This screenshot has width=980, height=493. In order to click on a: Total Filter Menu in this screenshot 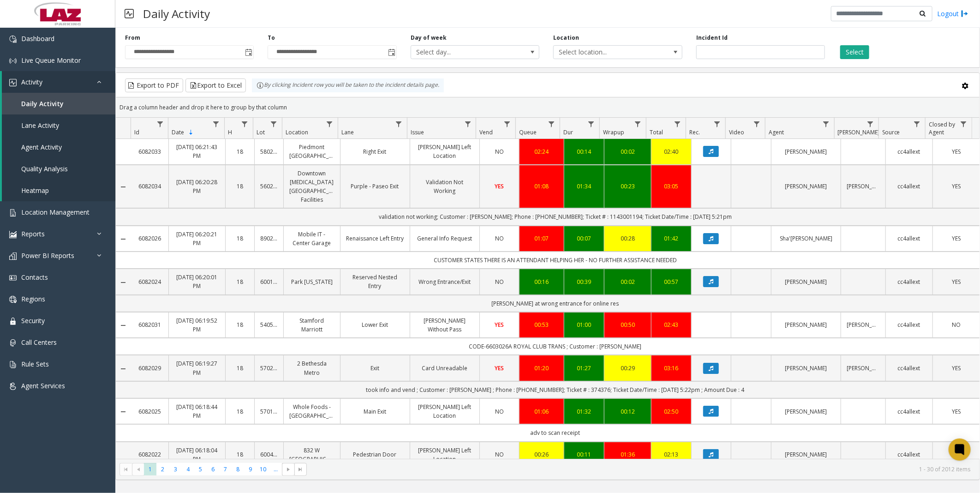, I will do `click(677, 124)`.